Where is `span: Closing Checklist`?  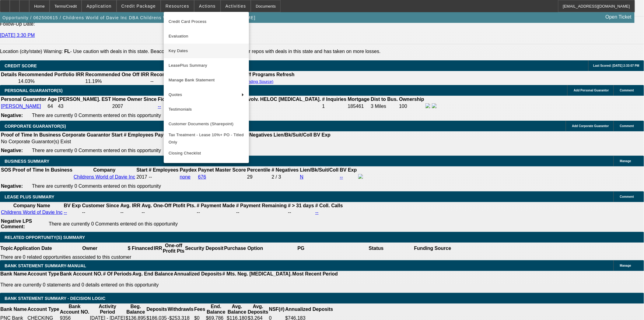
span: Closing Checklist is located at coordinates (185, 153).